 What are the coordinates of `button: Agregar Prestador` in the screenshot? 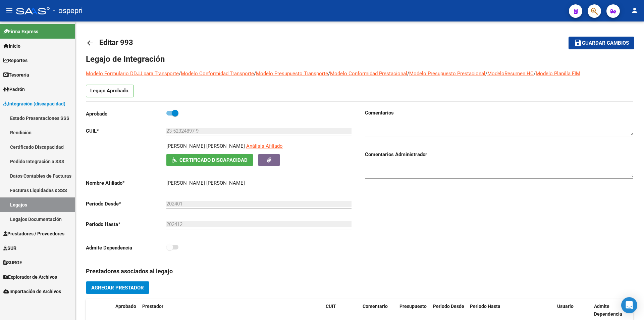 It's located at (117, 288).